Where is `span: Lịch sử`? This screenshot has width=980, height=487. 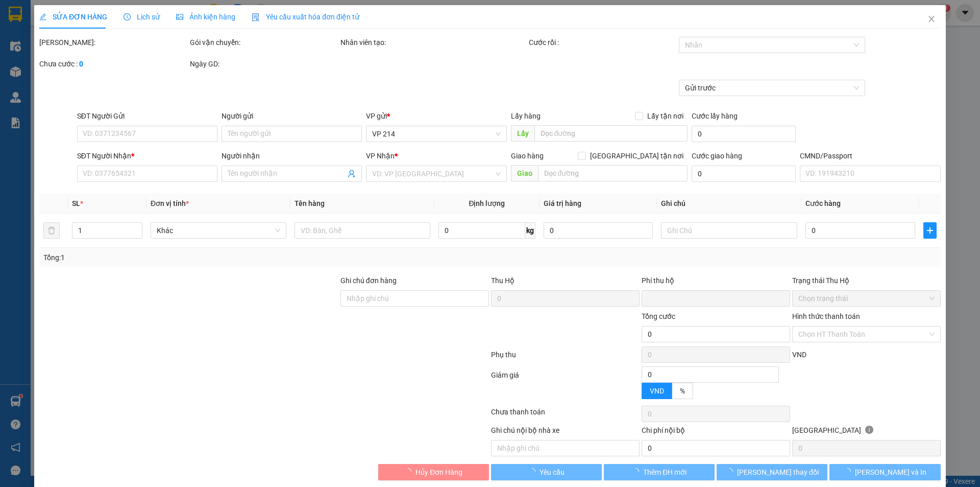
span: Lịch sử is located at coordinates (141, 17).